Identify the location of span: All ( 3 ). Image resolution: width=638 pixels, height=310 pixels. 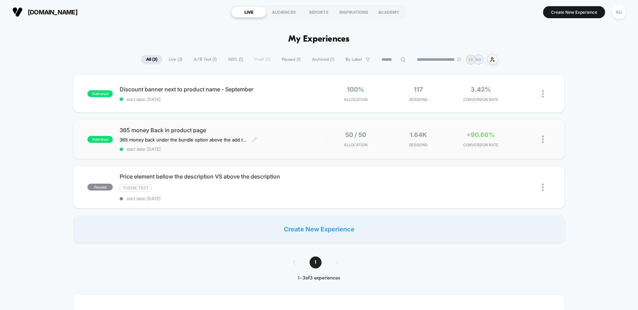
(152, 59).